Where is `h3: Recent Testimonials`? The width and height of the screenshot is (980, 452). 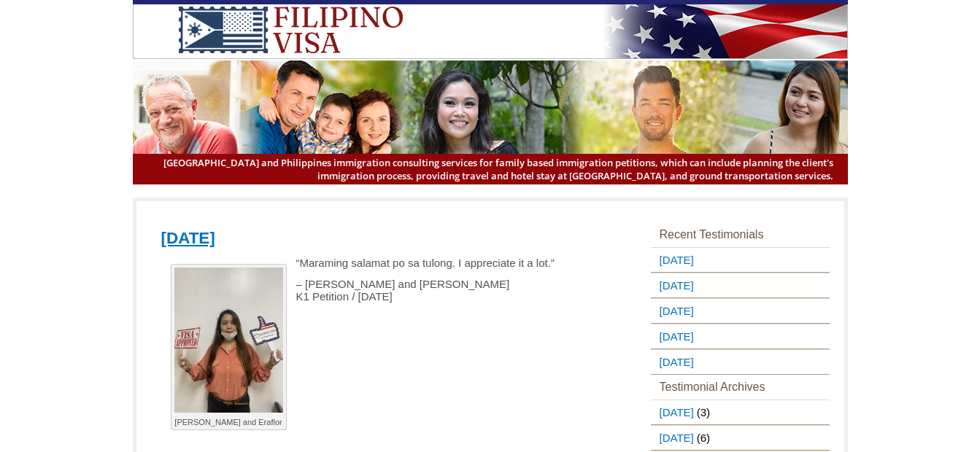
h3: Recent Testimonials is located at coordinates (739, 235).